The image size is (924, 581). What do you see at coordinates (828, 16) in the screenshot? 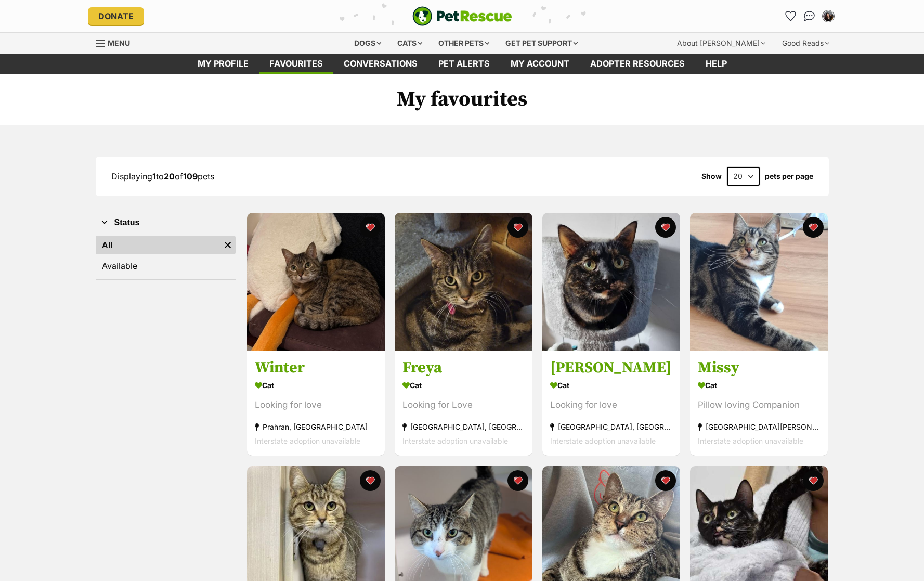
I see `img: Duong Do (Freya) profile pic` at bounding box center [828, 16].